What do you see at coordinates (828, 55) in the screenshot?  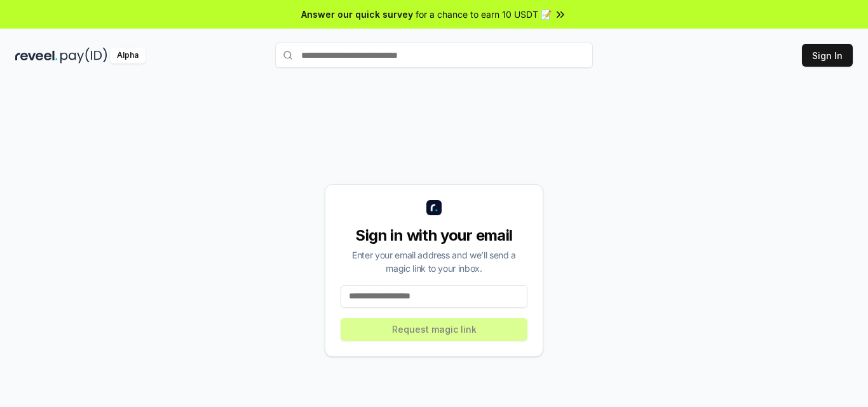 I see `button: Sign In` at bounding box center [828, 55].